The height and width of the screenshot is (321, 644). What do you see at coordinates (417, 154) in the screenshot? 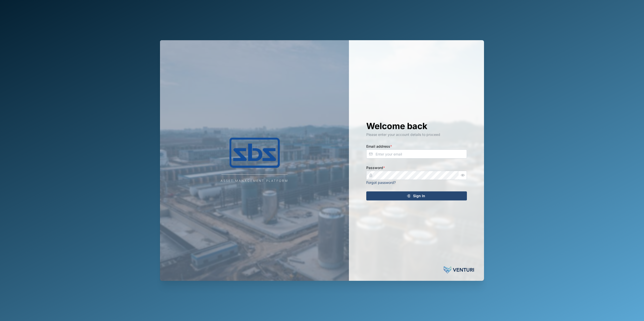
I see `input: Enter your email` at bounding box center [417, 154].